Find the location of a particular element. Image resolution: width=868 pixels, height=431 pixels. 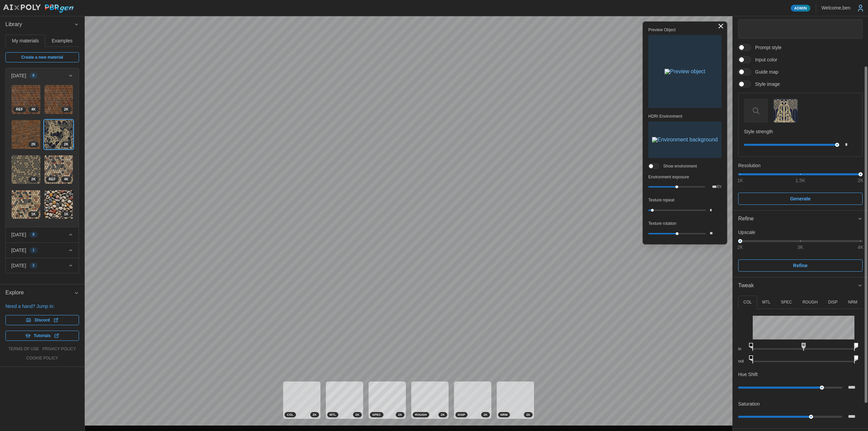

p: Texture rotation is located at coordinates (685, 224).